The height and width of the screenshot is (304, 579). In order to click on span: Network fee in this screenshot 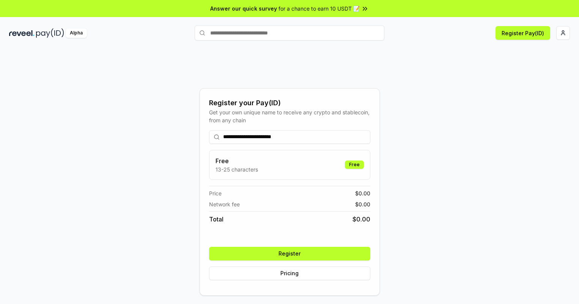, I will do `click(224, 204)`.